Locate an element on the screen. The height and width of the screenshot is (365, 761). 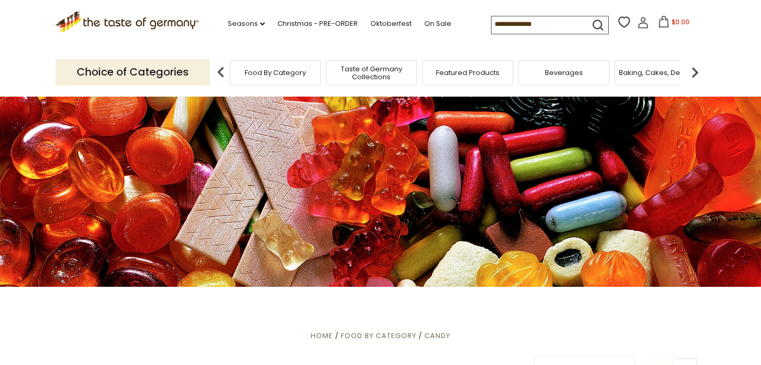
a: Home is located at coordinates (322, 336).